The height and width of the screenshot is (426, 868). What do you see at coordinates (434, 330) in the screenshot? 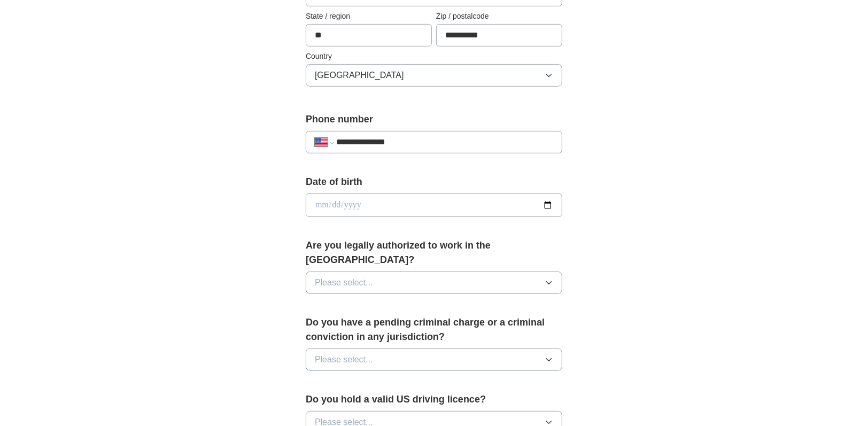
I see `label: Do you have a pending criminal charge or a criminal conviction in any jurisdiction?` at bounding box center [434, 330].